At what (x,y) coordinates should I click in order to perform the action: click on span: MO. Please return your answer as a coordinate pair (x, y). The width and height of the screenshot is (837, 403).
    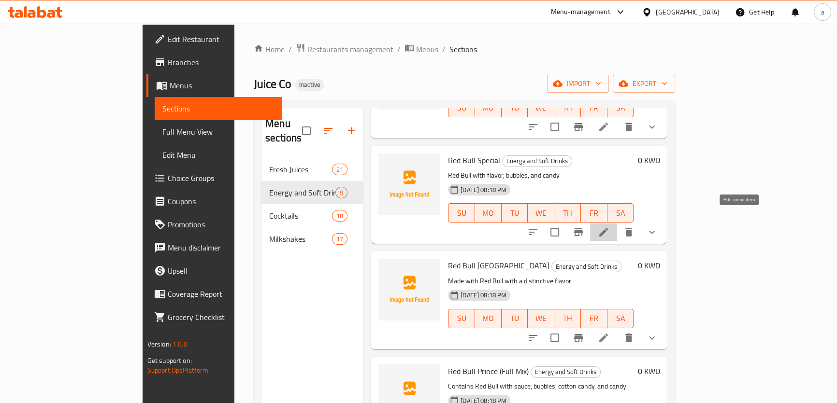
    Looking at the image, I should click on (488, 318).